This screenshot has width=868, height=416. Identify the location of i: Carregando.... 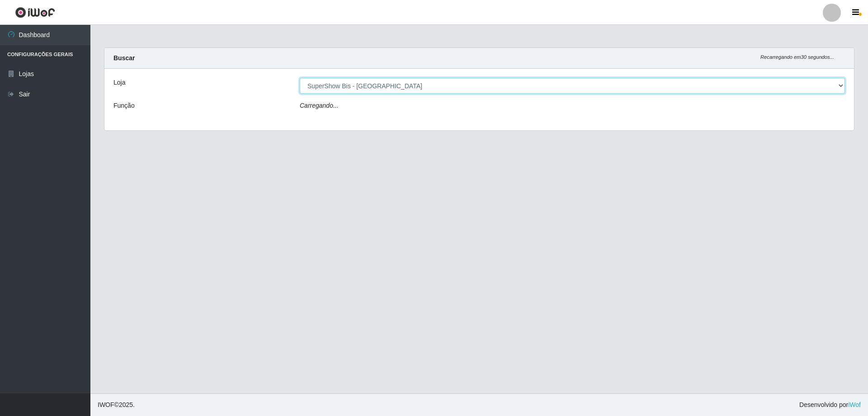
(319, 105).